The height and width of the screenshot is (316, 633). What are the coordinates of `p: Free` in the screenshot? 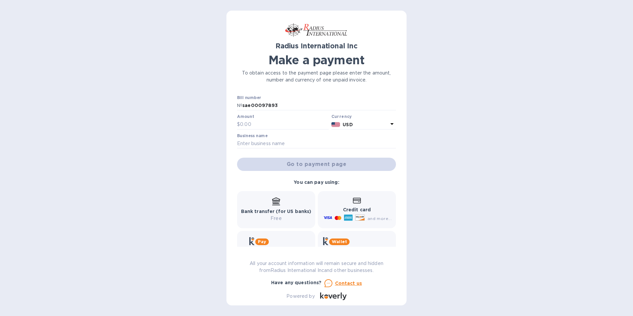 It's located at (276, 218).